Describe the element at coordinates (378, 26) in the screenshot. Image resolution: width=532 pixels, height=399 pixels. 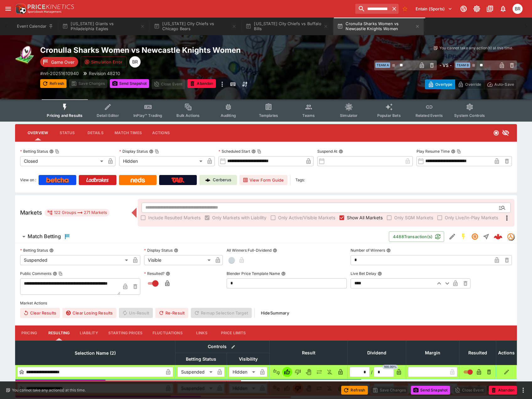
I see `button: Cronulla Sharks Women vs Newcastle Knights Women` at that location.